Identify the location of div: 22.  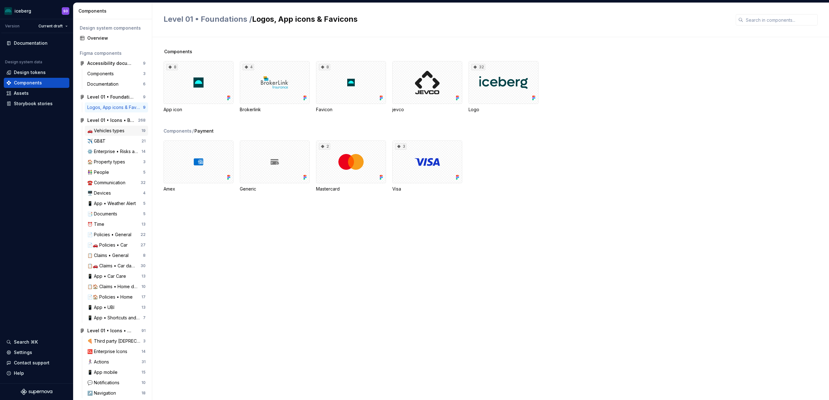
(143, 235).